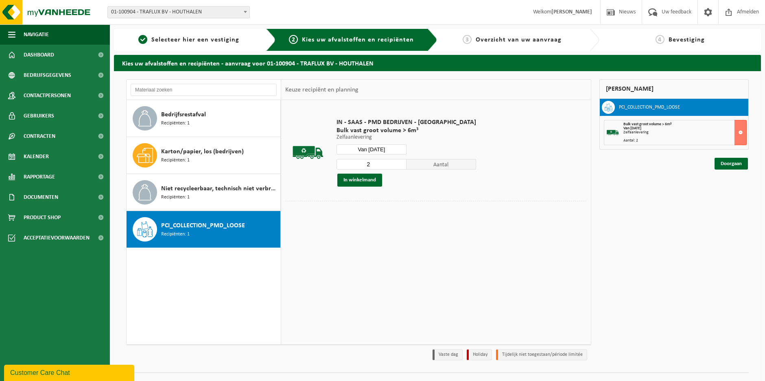  I want to click on span: 01-100904 - TRAFLUX BV - HOUTHALEN, so click(179, 12).